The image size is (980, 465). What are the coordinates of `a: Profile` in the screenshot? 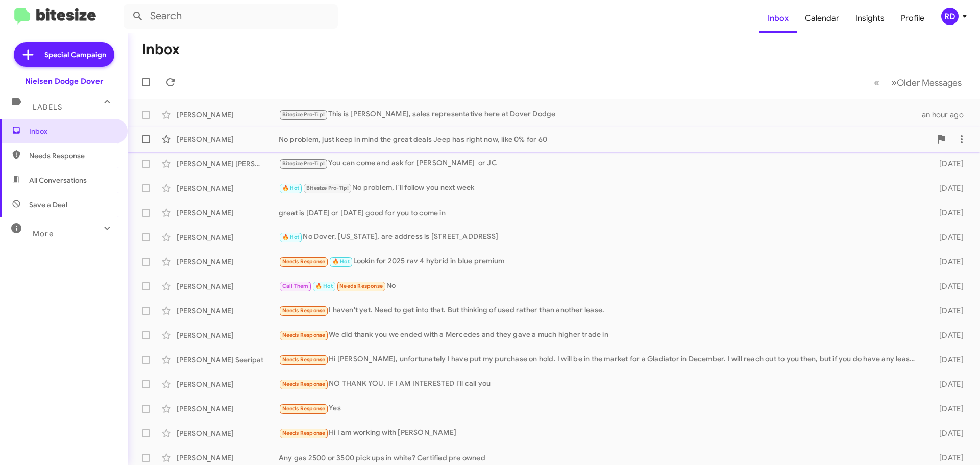 It's located at (913, 19).